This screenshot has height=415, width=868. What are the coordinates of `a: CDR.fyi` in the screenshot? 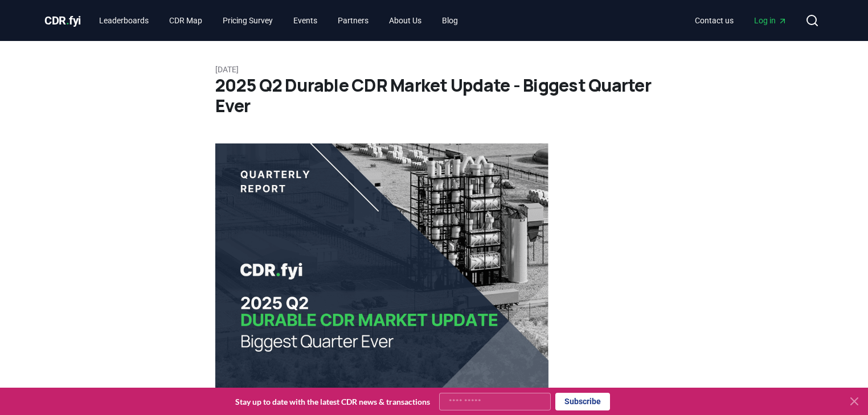 It's located at (63, 20).